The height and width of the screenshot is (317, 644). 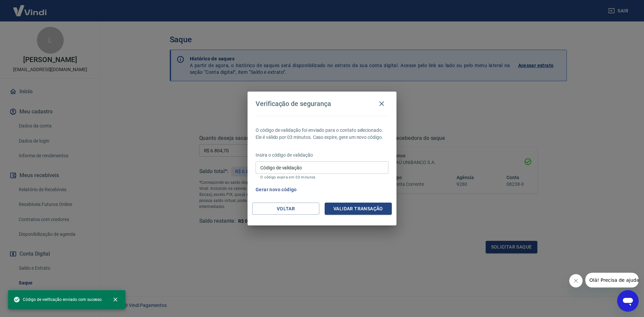 I want to click on button: Validar transação, so click(x=358, y=209).